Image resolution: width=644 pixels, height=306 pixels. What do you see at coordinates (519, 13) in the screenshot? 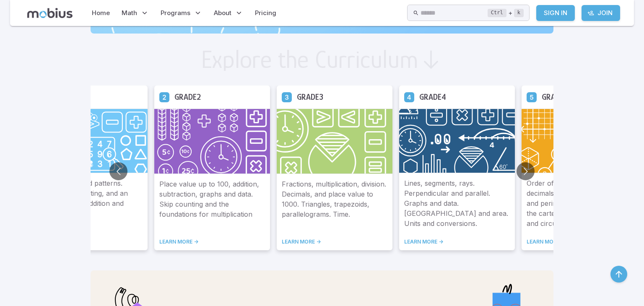
I see `kbd: k` at bounding box center [519, 13].